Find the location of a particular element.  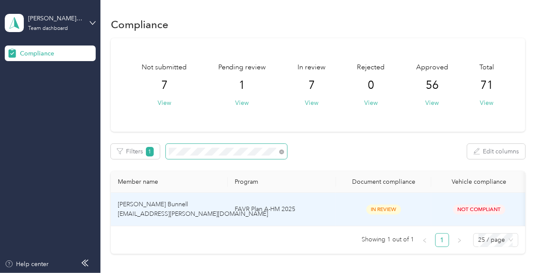

th: Program is located at coordinates (282, 182).